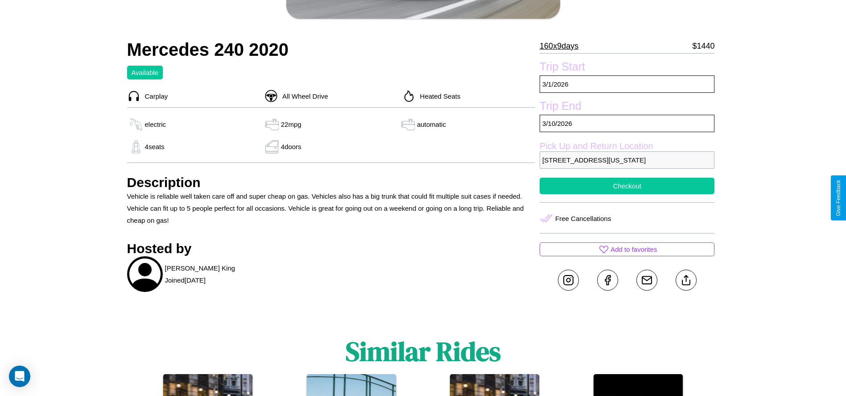 This screenshot has width=846, height=396. I want to click on div: Give Feedback, so click(839, 198).